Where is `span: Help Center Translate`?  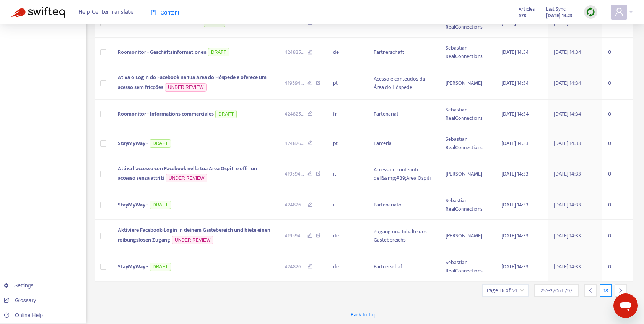
span: Help Center Translate is located at coordinates (106, 12).